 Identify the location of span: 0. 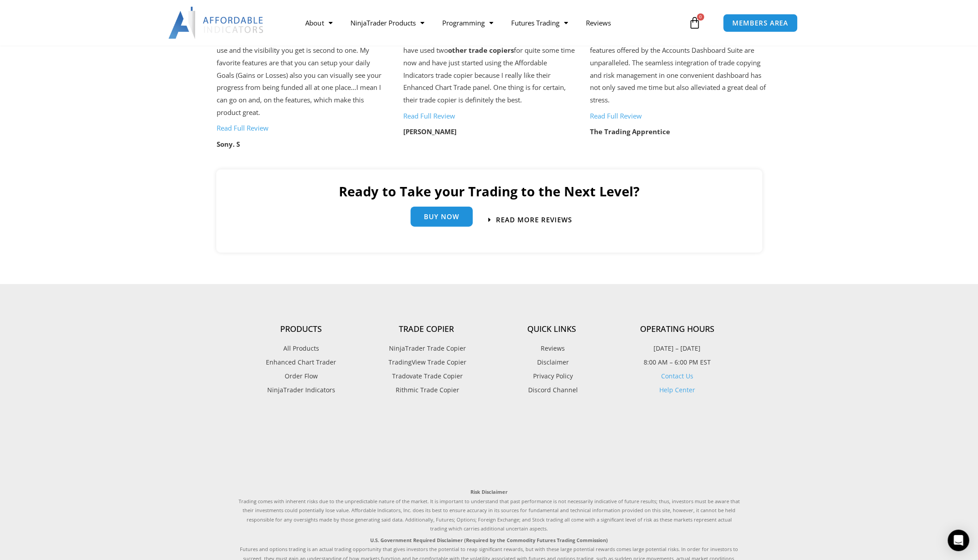
(700, 17).